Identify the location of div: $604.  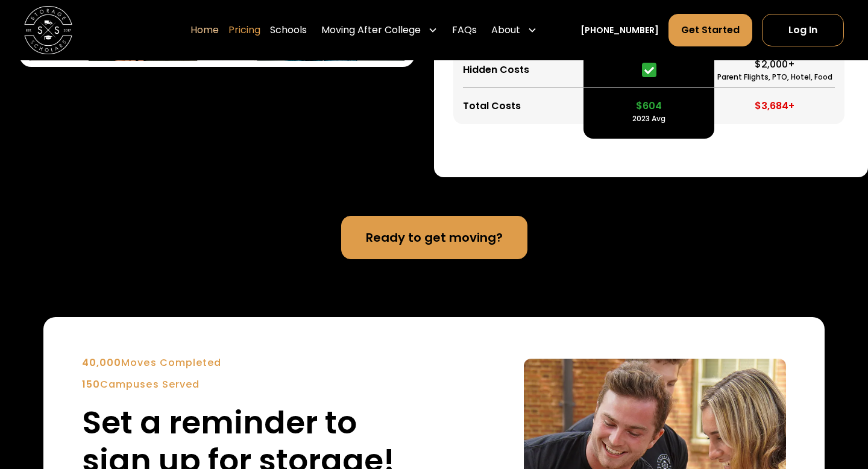
(649, 106).